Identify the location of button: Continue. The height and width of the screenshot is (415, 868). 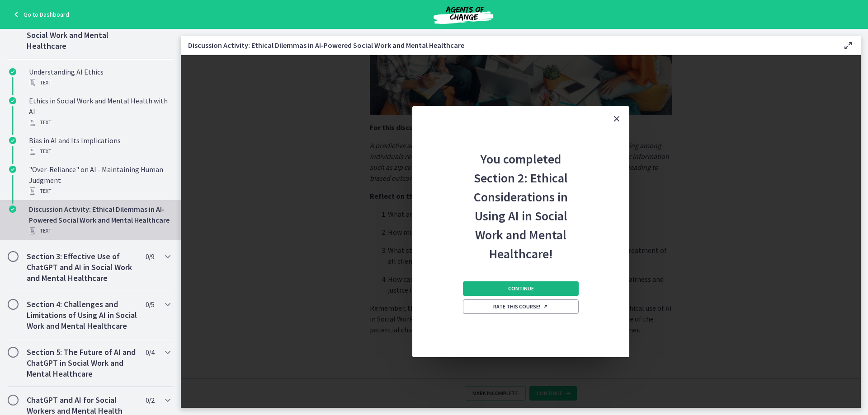
(521, 289).